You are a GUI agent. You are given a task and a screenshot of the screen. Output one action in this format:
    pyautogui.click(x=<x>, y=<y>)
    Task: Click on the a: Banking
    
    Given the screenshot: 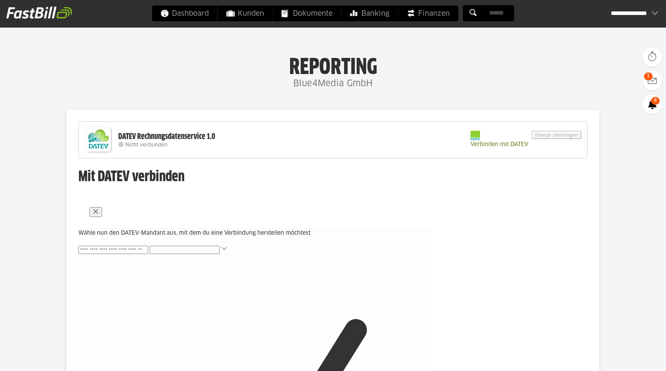 What is the action you would take?
    pyautogui.click(x=370, y=13)
    